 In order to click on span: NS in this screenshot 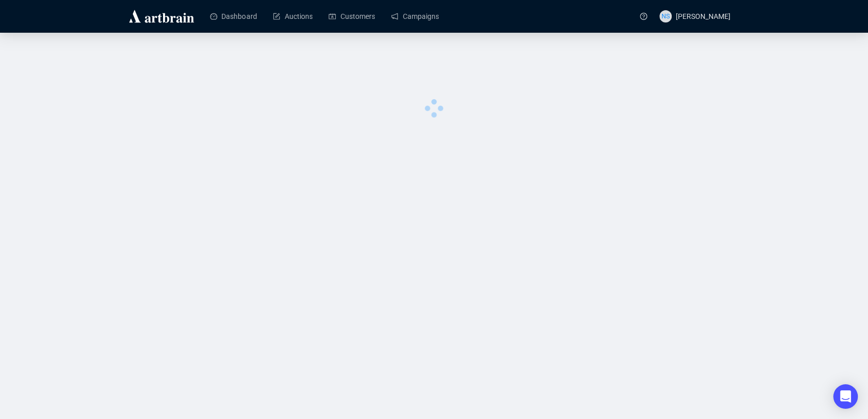, I will do `click(666, 16)`.